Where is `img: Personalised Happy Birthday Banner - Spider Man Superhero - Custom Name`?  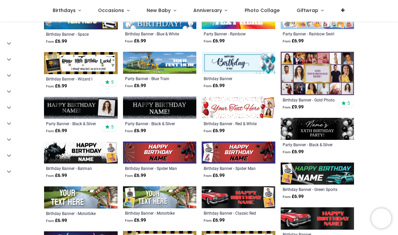
img: Personalised Happy Birthday Banner - Spider Man Superhero - Custom Name is located at coordinates (160, 152).